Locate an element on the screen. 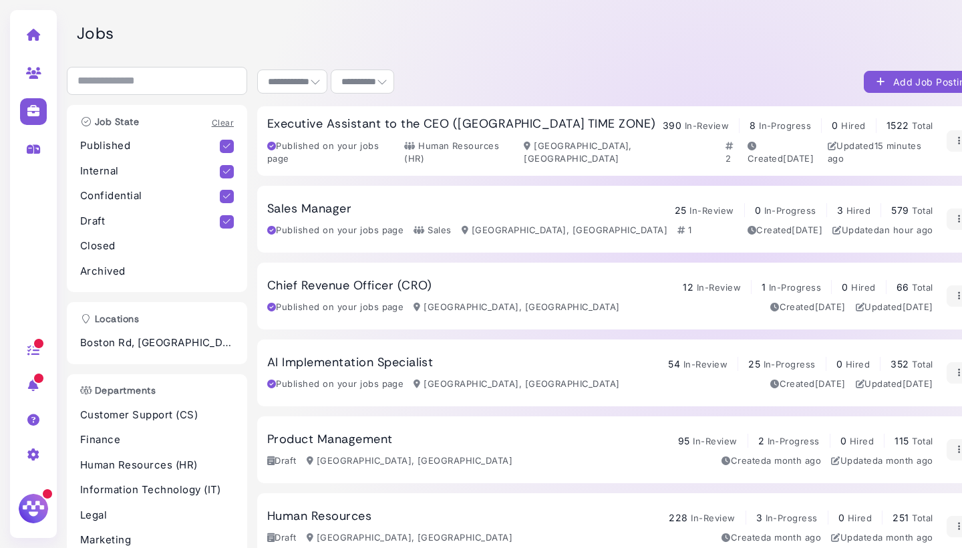 The height and width of the screenshot is (548, 962). span: 66 is located at coordinates (903, 287).